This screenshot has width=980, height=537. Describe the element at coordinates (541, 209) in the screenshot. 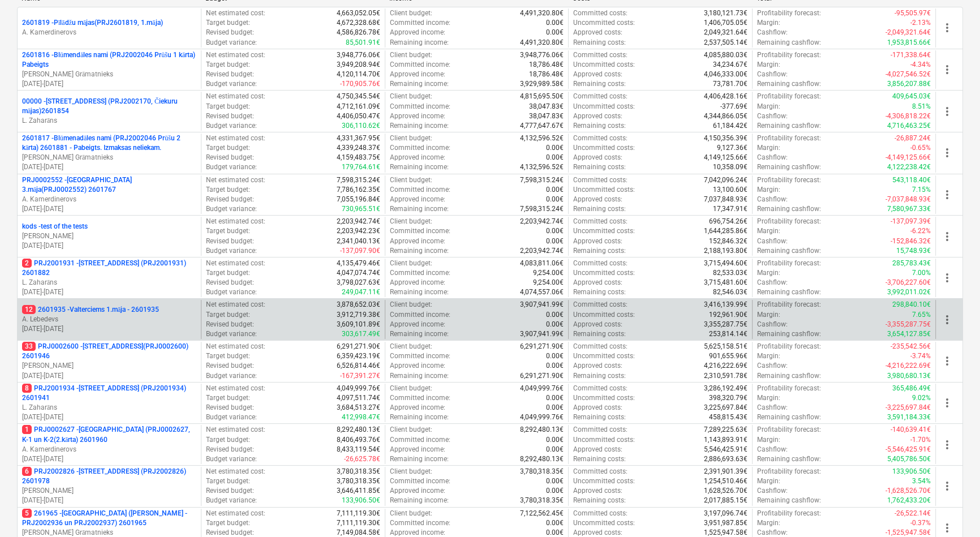

I see `p: 7,598,315.24€` at that location.